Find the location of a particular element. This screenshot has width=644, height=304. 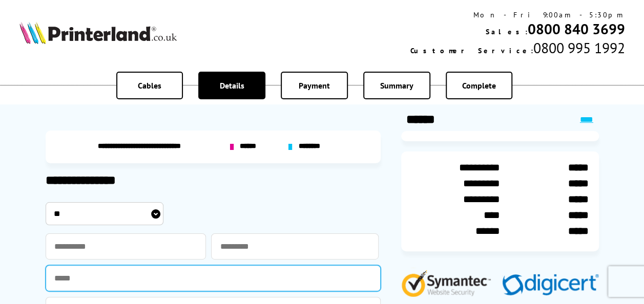

span: Customer Service: is located at coordinates (471, 51).